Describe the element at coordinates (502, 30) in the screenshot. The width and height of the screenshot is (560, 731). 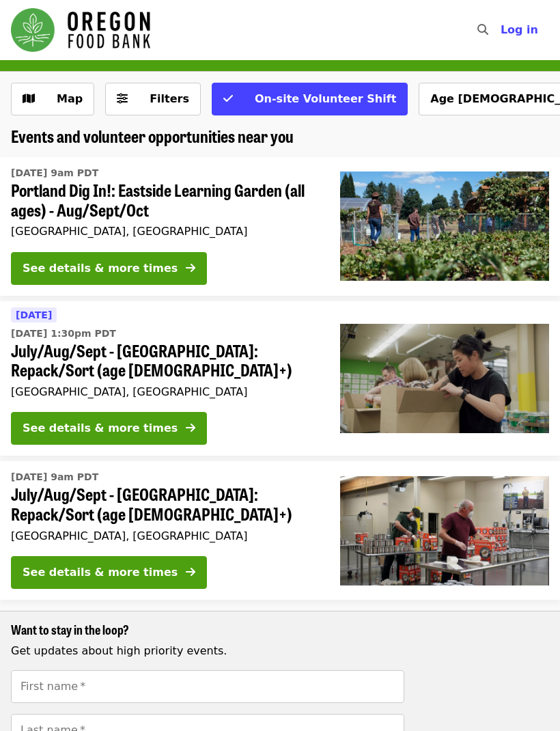
I see `input: Search` at that location.